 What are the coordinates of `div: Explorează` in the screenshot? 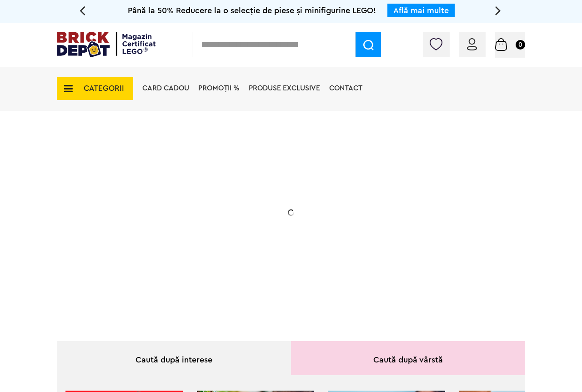 It's located at (212, 266).